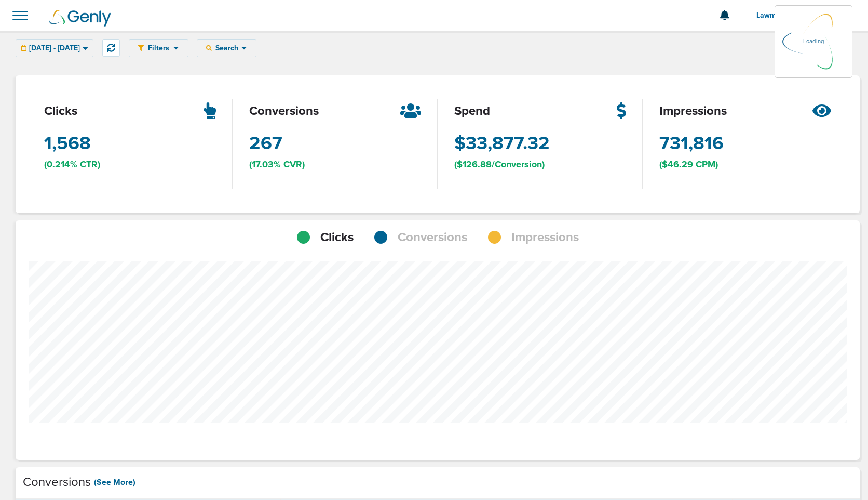  What do you see at coordinates (693, 111) in the screenshot?
I see `span: impressions` at bounding box center [693, 111].